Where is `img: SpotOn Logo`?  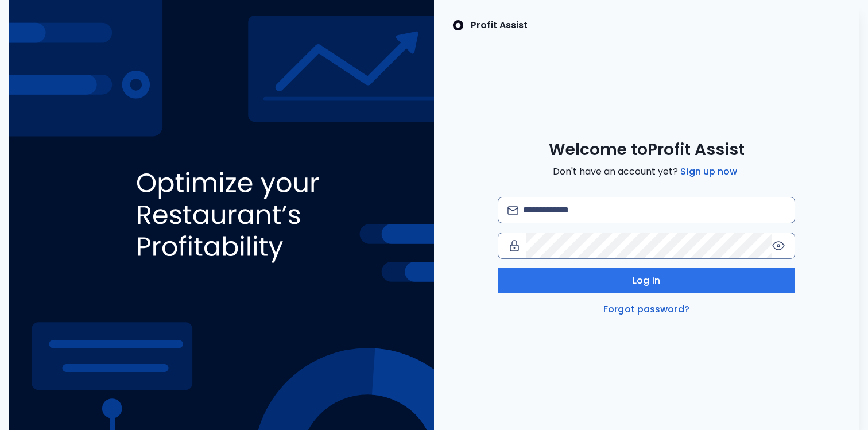 img: SpotOn Logo is located at coordinates (458, 26).